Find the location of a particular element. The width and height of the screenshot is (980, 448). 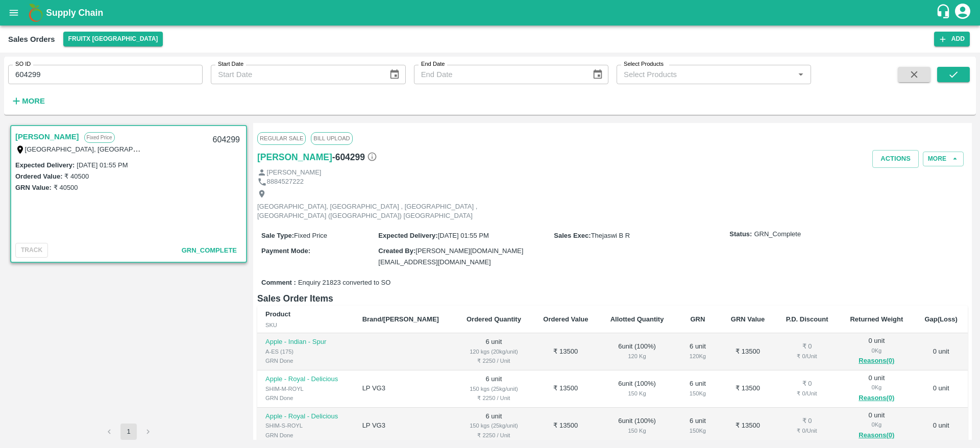

label: Status: is located at coordinates (740, 234).